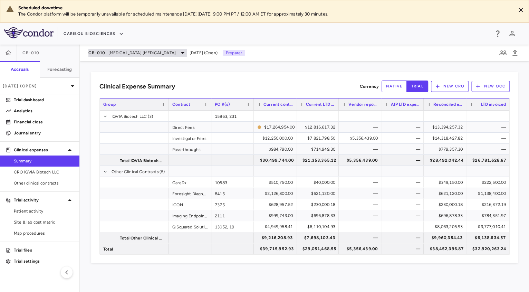  What do you see at coordinates (190, 215) in the screenshot?
I see `div: Imaging Endpoints II LLC` at bounding box center [190, 215].